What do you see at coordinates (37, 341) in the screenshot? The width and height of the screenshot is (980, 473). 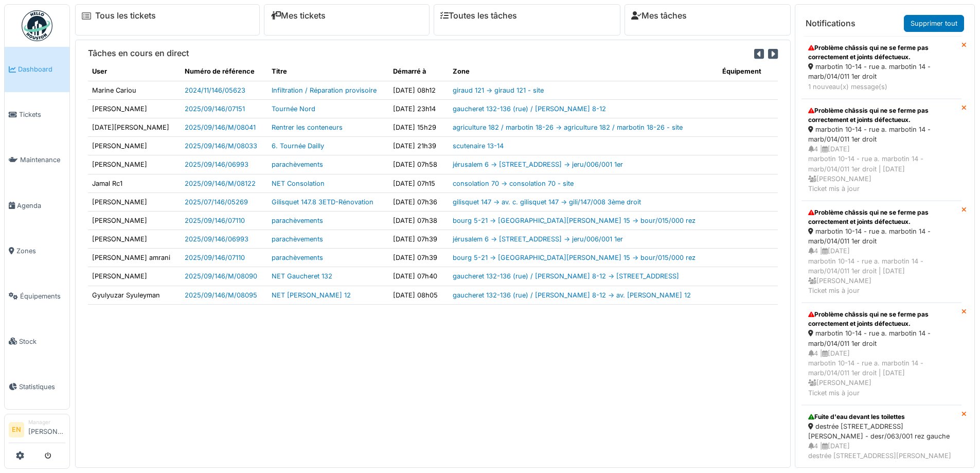 I see `a: Stock` at bounding box center [37, 341].